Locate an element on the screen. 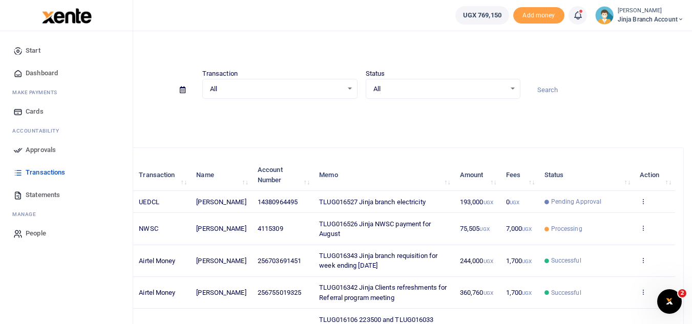  span: TLUG016342 Jinja Clients refreshments for Referral program meeting is located at coordinates (383, 293).